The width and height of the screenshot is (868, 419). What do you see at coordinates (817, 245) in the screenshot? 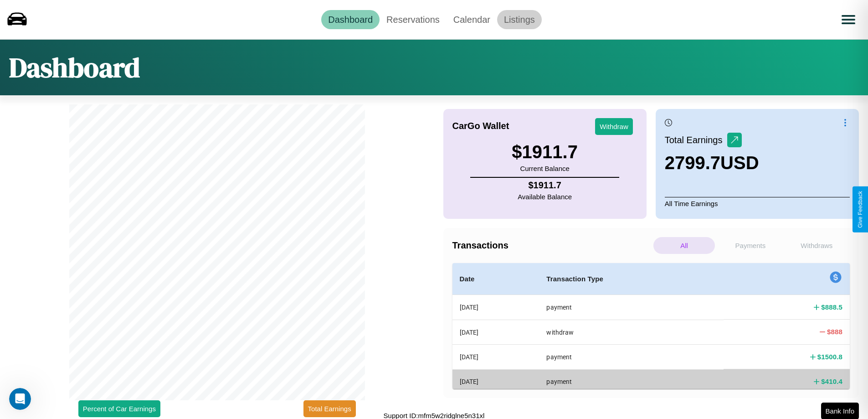
I see `p: Withdraws` at bounding box center [817, 245].